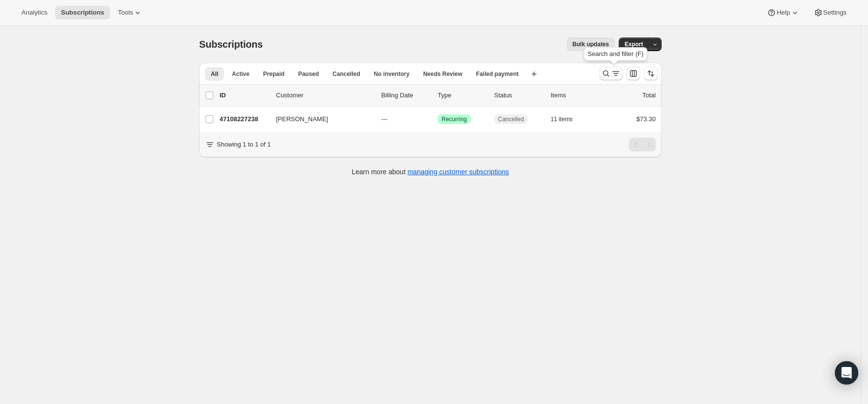 The height and width of the screenshot is (404, 868). What do you see at coordinates (430, 172) in the screenshot?
I see `p: Learn more about` at bounding box center [430, 172].